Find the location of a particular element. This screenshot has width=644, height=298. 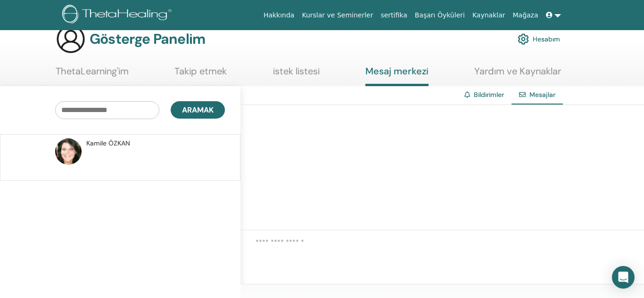

font: Aramak is located at coordinates (197, 110).